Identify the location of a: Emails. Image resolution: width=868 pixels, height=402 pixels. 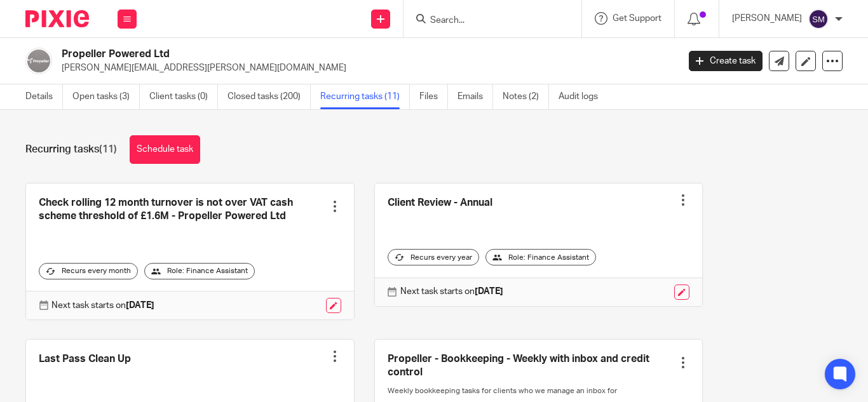
(475, 97).